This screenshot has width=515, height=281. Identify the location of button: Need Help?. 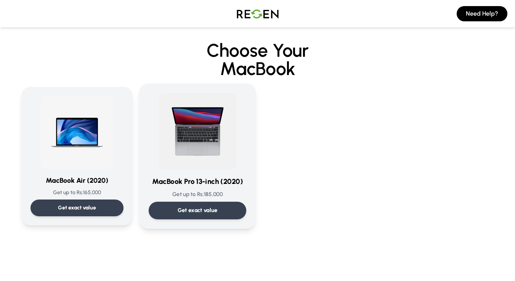
(481, 14).